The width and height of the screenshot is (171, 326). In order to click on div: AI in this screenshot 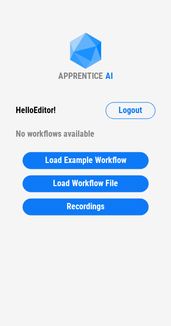, I will do `click(109, 76)`.